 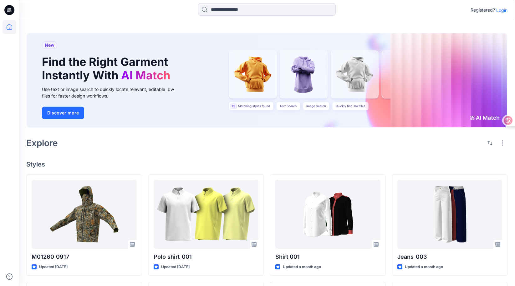 What do you see at coordinates (483, 10) in the screenshot?
I see `p: Registered?` at bounding box center [483, 10].